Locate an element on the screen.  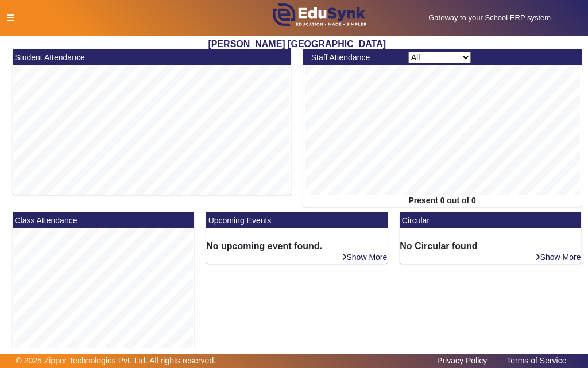
h6: No upcoming event found. is located at coordinates (297, 246).